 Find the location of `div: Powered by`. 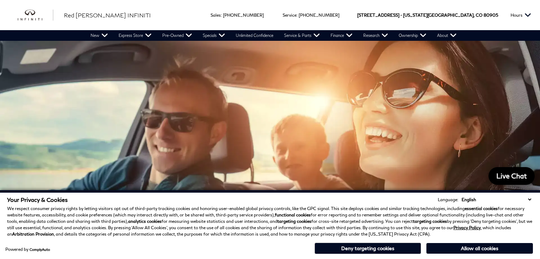

div: Powered by is located at coordinates (28, 249).